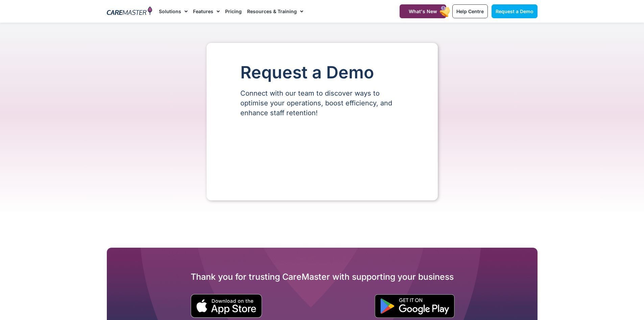  What do you see at coordinates (322, 277) in the screenshot?
I see `h2: Thank you for trusting CareMaster with supporting your business` at bounding box center [322, 277].